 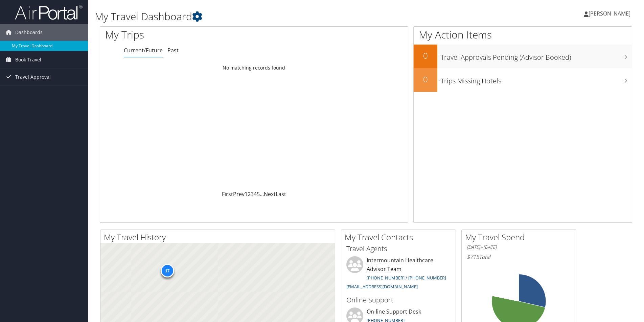 What do you see at coordinates (258, 194) in the screenshot?
I see `a: 5` at bounding box center [258, 194].